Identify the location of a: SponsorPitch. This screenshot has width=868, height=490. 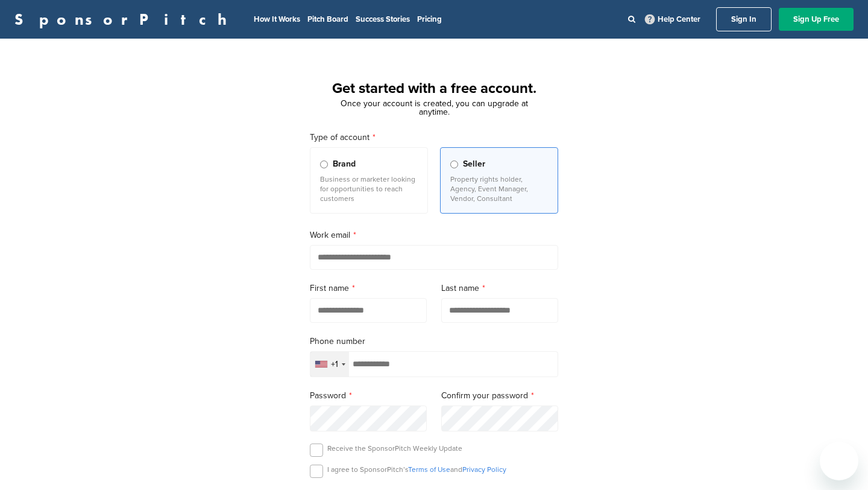
(124, 20).